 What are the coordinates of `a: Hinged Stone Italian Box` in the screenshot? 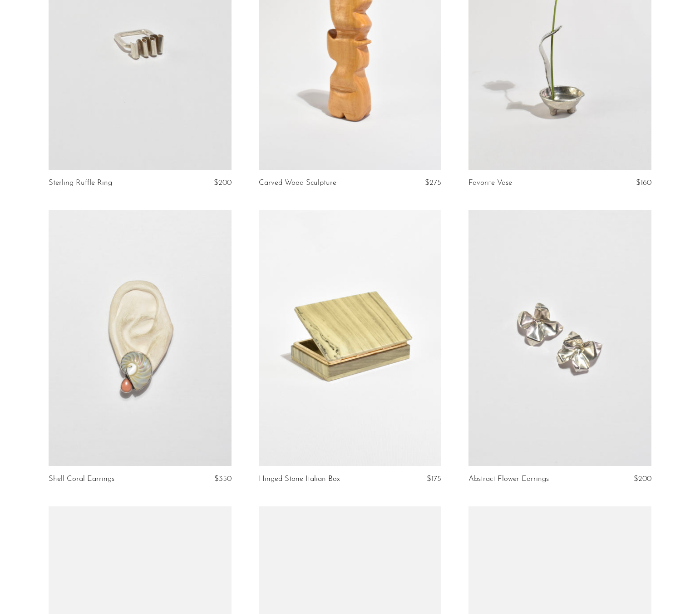 It's located at (299, 479).